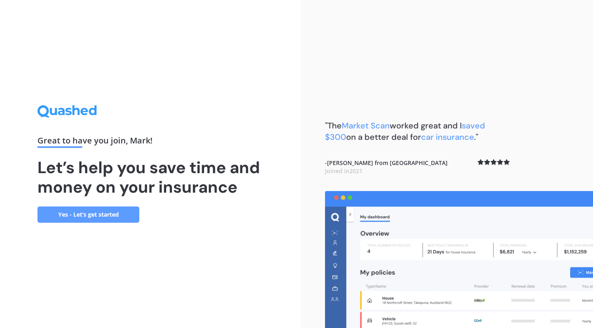  I want to click on img: dashboard.webp, so click(459, 260).